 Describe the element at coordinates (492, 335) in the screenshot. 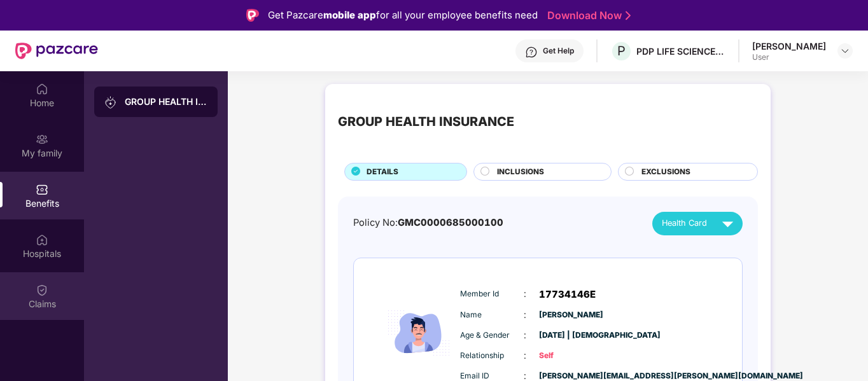

I see `span: Age & Gender` at that location.